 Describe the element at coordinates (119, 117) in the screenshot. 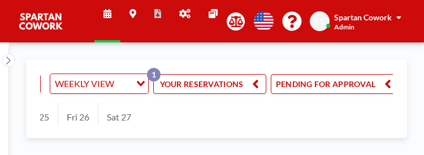

I see `div: Sat 27` at that location.